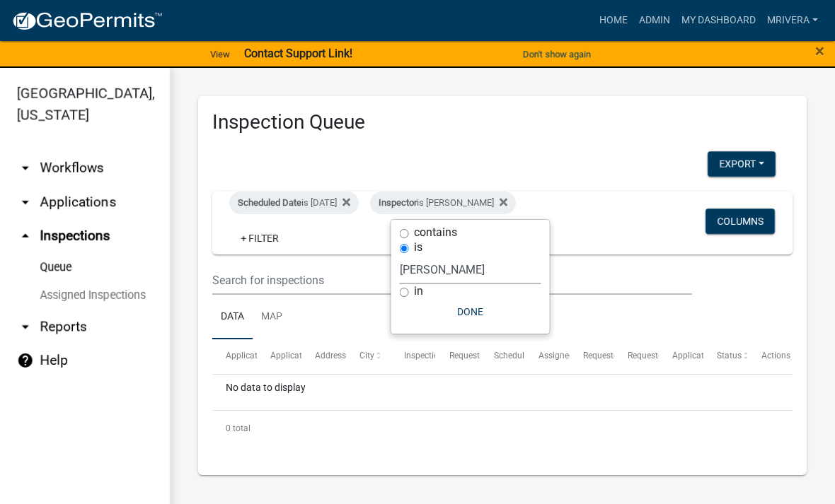  What do you see at coordinates (654, 20) in the screenshot?
I see `a: Admin` at bounding box center [654, 20].